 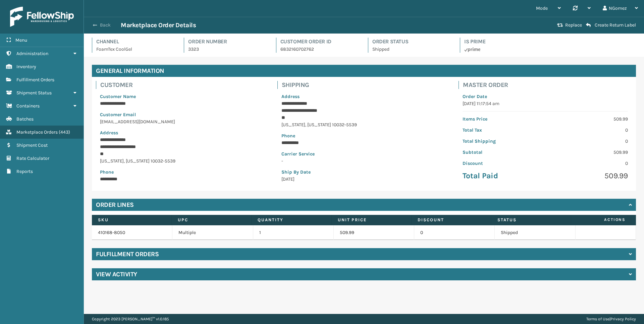 What do you see at coordinates (569, 25) in the screenshot?
I see `button: Replace` at bounding box center [569, 25].